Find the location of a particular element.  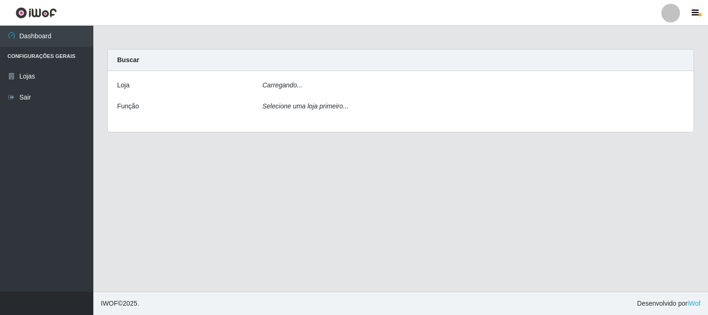

span: IWOF is located at coordinates (109, 303).